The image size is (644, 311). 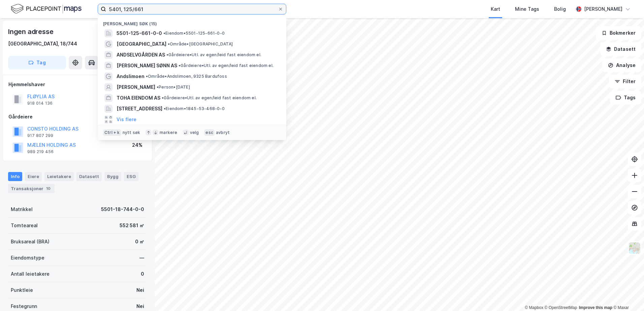 What do you see at coordinates (77, 117) in the screenshot?
I see `div: Gårdeiere` at bounding box center [77, 117].